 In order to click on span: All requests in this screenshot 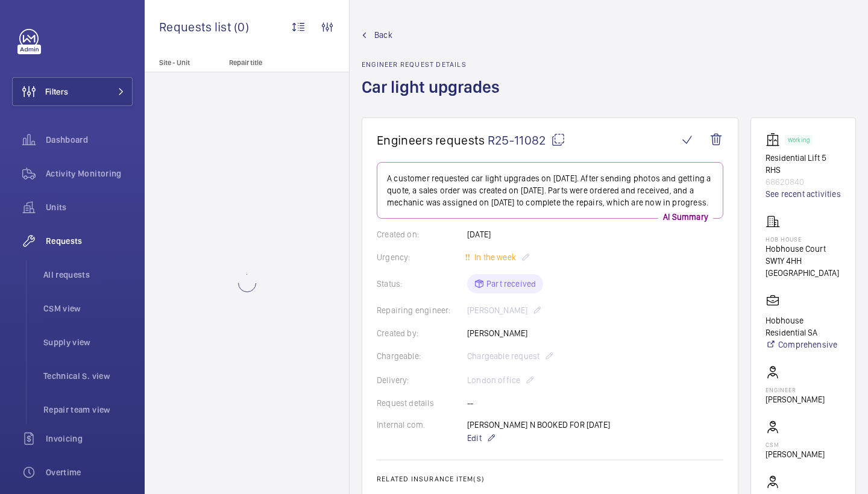, I will do `click(88, 275)`.